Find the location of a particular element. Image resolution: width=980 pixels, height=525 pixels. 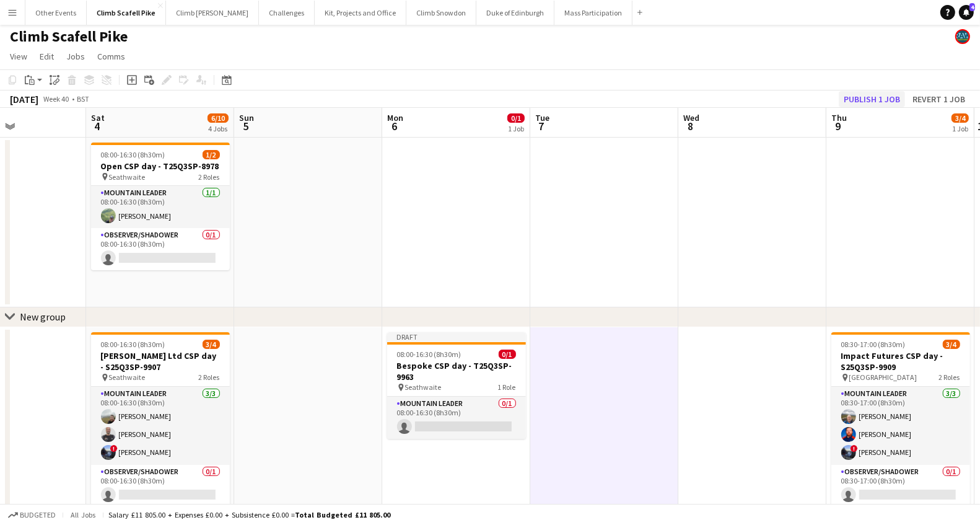

span: 1 Role is located at coordinates (507, 386).